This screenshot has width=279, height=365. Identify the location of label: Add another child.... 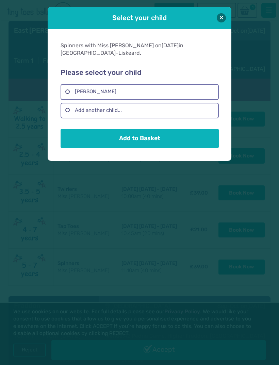
(140, 111).